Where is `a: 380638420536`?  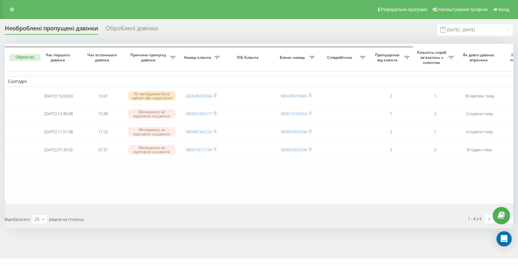
a: 380638420536 is located at coordinates (199, 96).